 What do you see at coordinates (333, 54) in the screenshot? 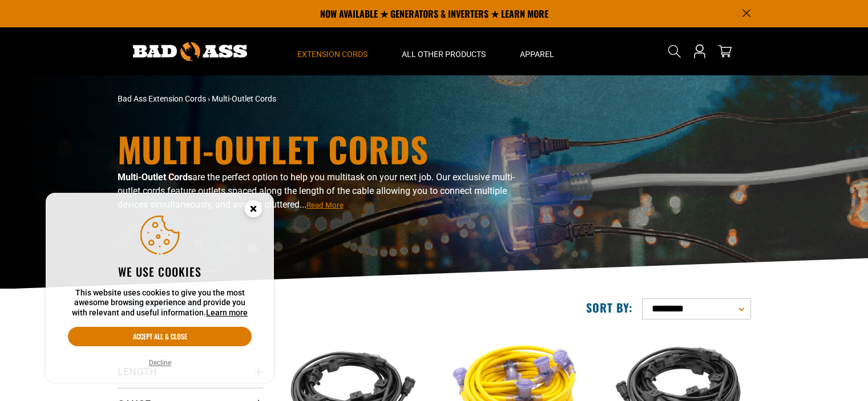
I see `span: Extension Cords` at bounding box center [333, 54].